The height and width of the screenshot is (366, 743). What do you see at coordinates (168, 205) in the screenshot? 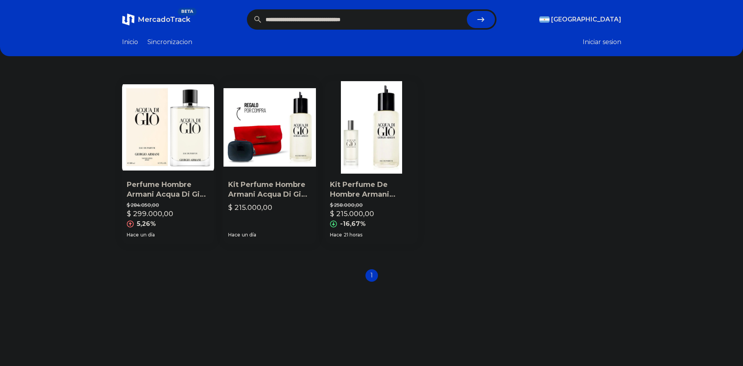
I see `p: $ 284.050,00` at bounding box center [168, 205].